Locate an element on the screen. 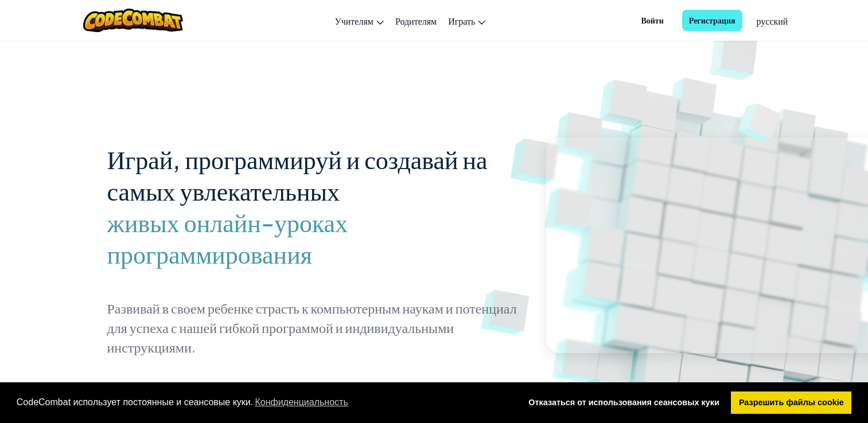  font: CodeCombat использует постоянные и сеансовые куки. is located at coordinates (135, 402).